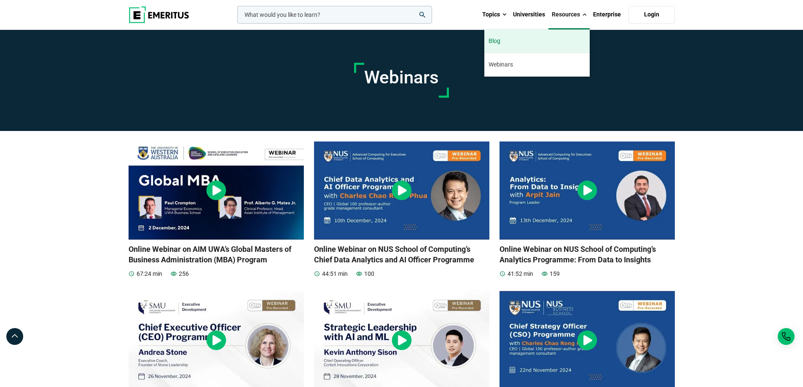 The width and height of the screenshot is (803, 387). Describe the element at coordinates (402, 254) in the screenshot. I see `h3: Online Webinar on NUS School of Computing’s Chief Data Analytics and AI Officer Programme` at that location.